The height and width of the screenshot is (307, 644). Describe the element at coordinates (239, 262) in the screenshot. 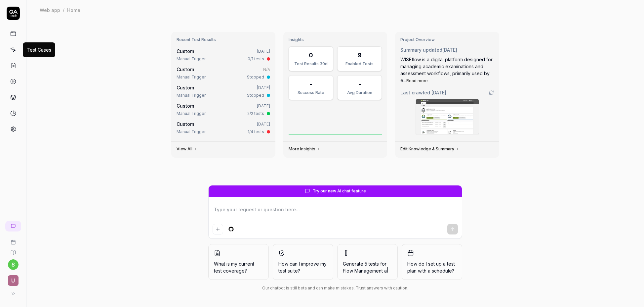

I see `button: What is my current test coverage?` at that location.